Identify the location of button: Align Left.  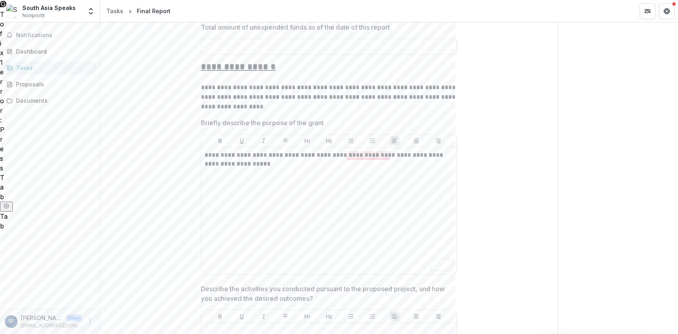
(394, 316).